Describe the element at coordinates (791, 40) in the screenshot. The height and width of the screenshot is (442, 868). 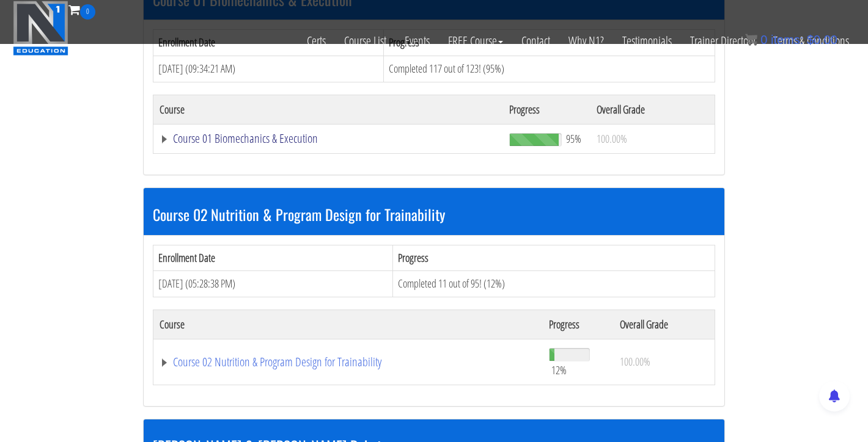
I see `a: 0 items: $0.00` at that location.